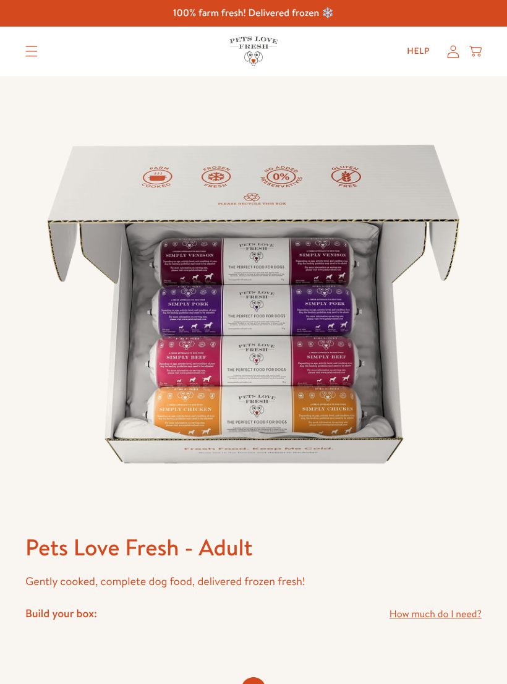 This screenshot has width=507, height=684. What do you see at coordinates (61, 613) in the screenshot?
I see `h4: Build your box:` at bounding box center [61, 613].